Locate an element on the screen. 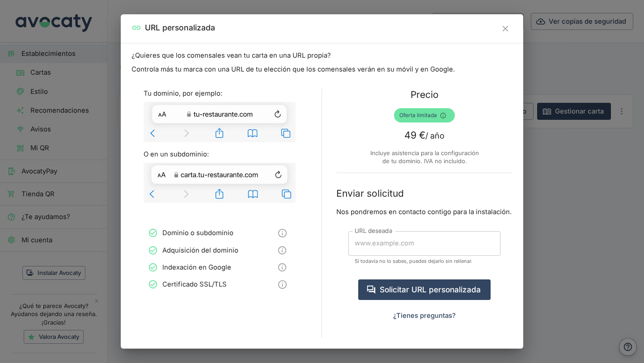 The width and height of the screenshot is (644, 363). p: Incluye asistencia para la configuración de tu dominio. IVA no incluido. is located at coordinates (424, 157).